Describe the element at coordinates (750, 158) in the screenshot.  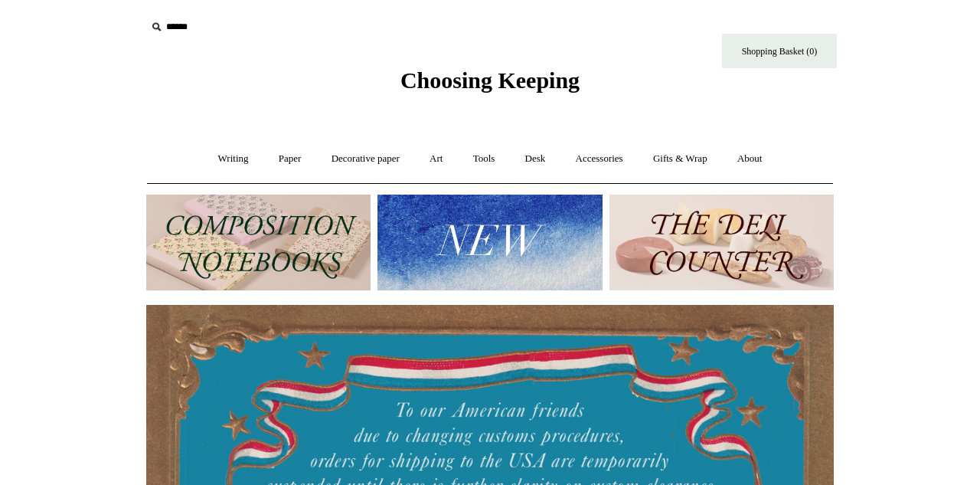
I see `a: About` at that location.